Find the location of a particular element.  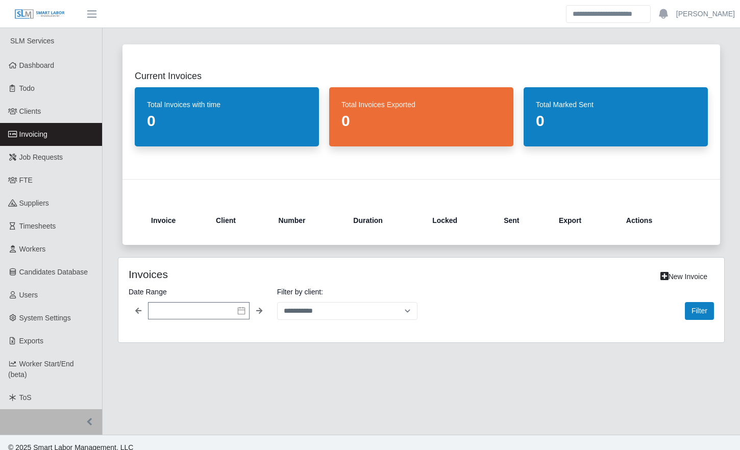

span: Timesheets is located at coordinates (38, 226).